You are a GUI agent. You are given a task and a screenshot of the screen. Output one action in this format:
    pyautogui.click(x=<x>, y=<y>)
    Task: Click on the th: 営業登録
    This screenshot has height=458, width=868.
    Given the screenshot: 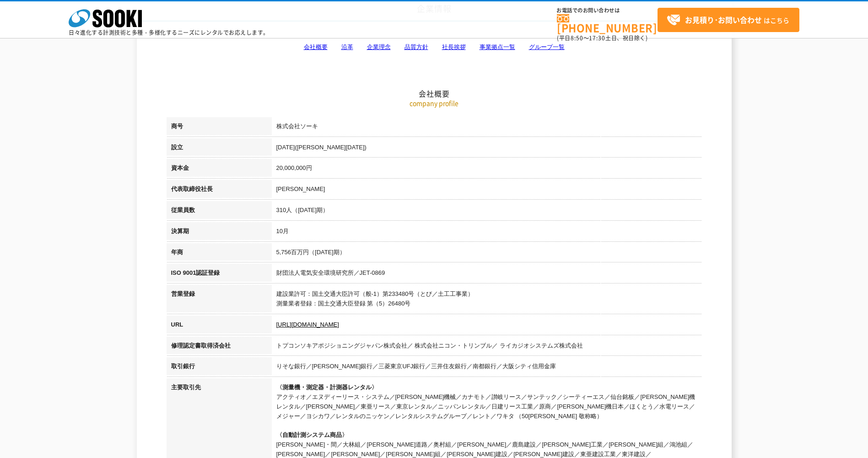 What is the action you would take?
    pyautogui.click(x=219, y=300)
    